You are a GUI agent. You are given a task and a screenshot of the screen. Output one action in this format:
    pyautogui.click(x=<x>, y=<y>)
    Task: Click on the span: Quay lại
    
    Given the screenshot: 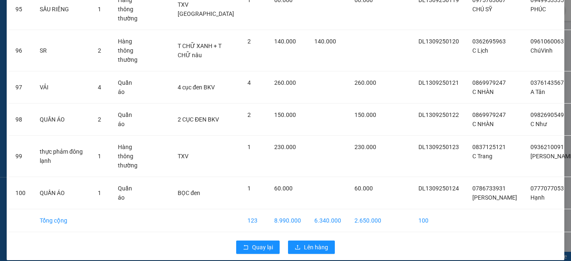 What is the action you would take?
    pyautogui.click(x=262, y=247)
    